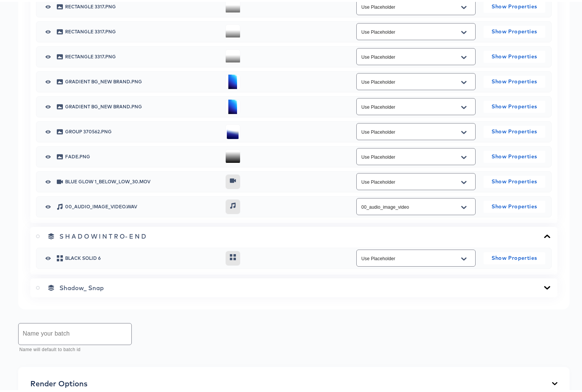  Describe the element at coordinates (143, 130) in the screenshot. I see `span: Group 370562.png` at that location.